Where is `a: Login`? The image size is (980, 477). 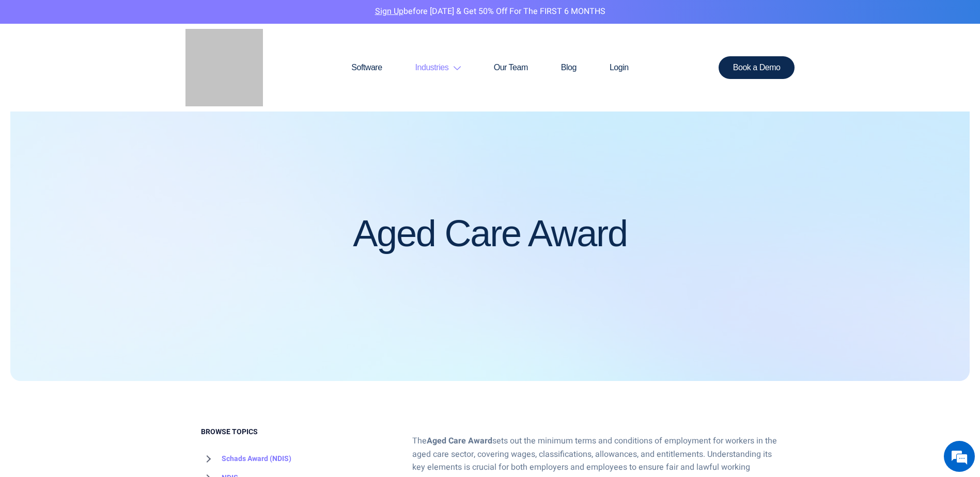 a: Login is located at coordinates (619, 68).